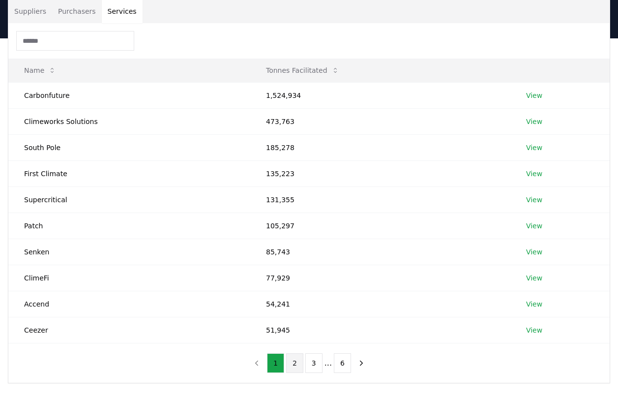 This screenshot has width=618, height=402. What do you see at coordinates (361, 363) in the screenshot?
I see `button: next page` at bounding box center [361, 363].